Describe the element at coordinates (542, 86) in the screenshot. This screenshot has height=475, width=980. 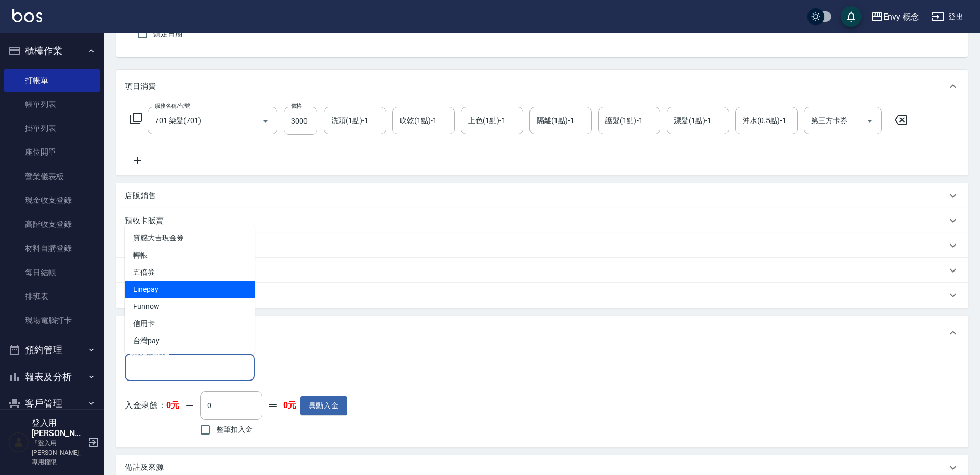
I see `div: 項目消費` at that location.